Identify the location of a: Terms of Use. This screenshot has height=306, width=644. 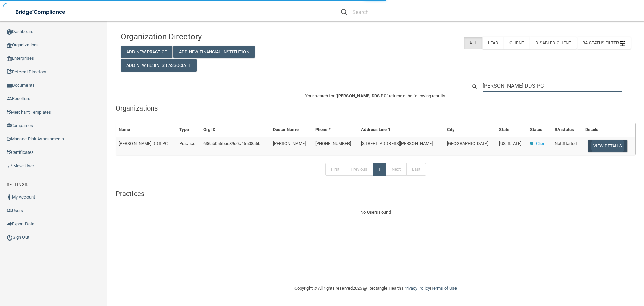
(444, 288).